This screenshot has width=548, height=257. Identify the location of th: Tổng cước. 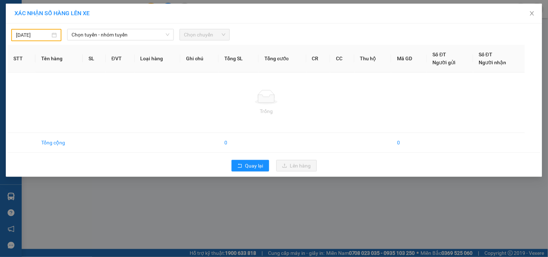
(282, 59).